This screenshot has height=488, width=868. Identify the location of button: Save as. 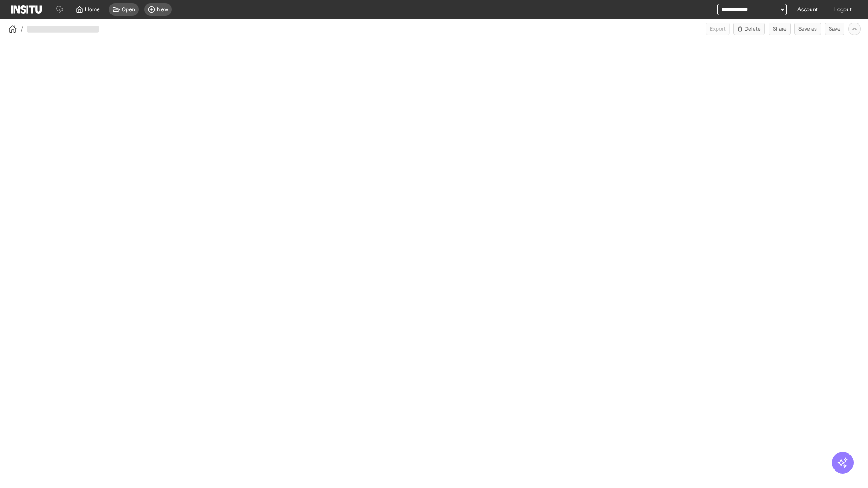
(807, 29).